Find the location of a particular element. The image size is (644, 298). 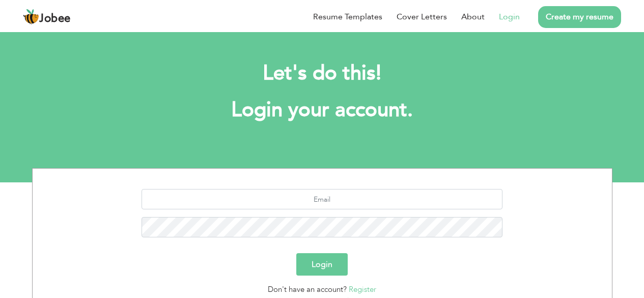

a: About is located at coordinates (473, 17).